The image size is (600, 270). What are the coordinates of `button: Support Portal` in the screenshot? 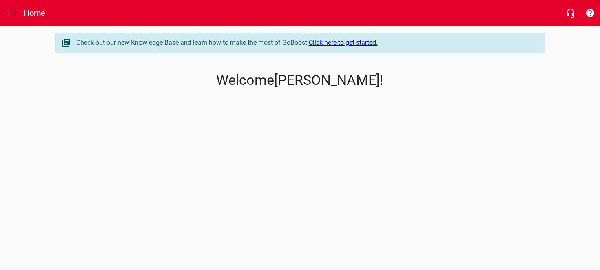 It's located at (590, 13).